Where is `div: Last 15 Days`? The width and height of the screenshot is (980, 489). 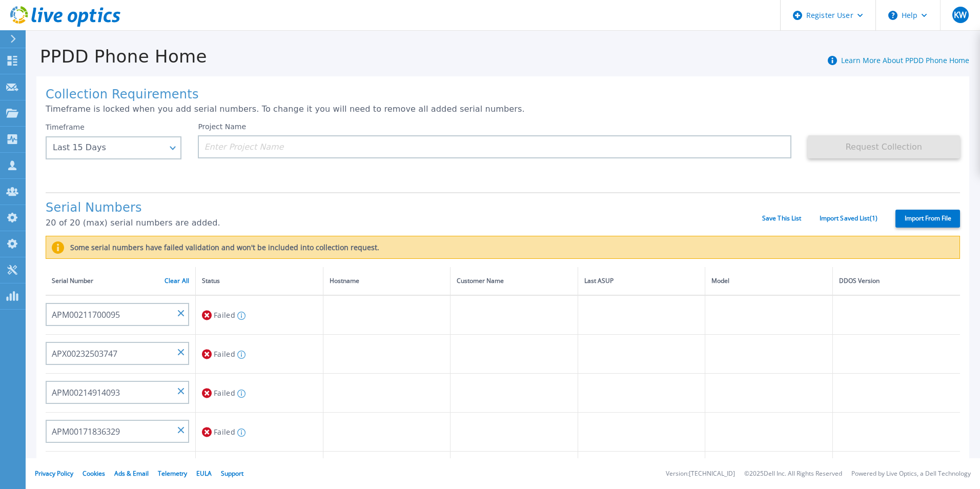
div: Last 15 Days is located at coordinates (108, 148).